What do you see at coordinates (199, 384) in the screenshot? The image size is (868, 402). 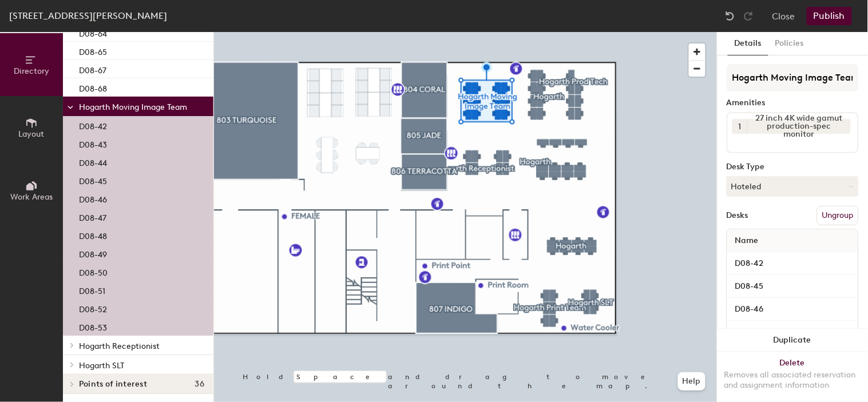 I see `span: 36` at bounding box center [199, 384].